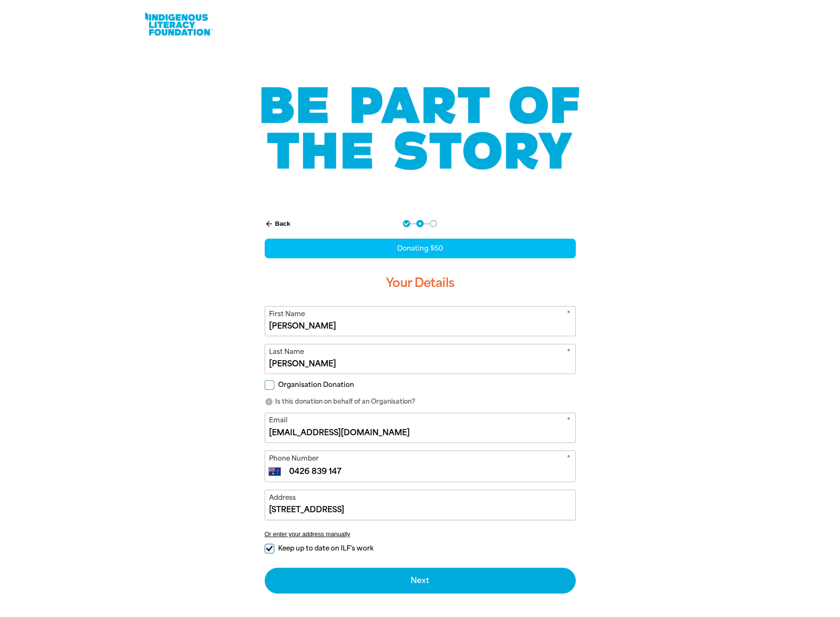 The image size is (840, 617). What do you see at coordinates (406, 224) in the screenshot?
I see `button: Navigate to step 1 of 3 to enter your donation amount` at bounding box center [406, 224].